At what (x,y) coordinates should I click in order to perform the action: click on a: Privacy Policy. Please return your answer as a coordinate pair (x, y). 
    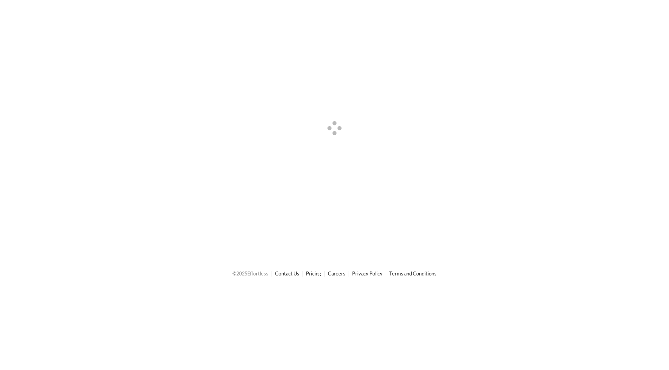
    Looking at the image, I should click on (367, 274).